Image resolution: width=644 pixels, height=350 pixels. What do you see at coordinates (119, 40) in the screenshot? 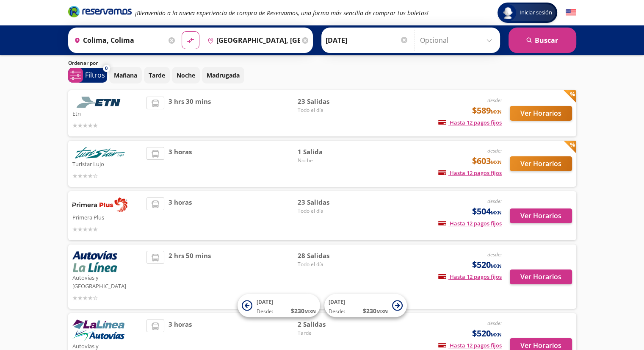
I see `input: Buscar Origen` at bounding box center [119, 40].